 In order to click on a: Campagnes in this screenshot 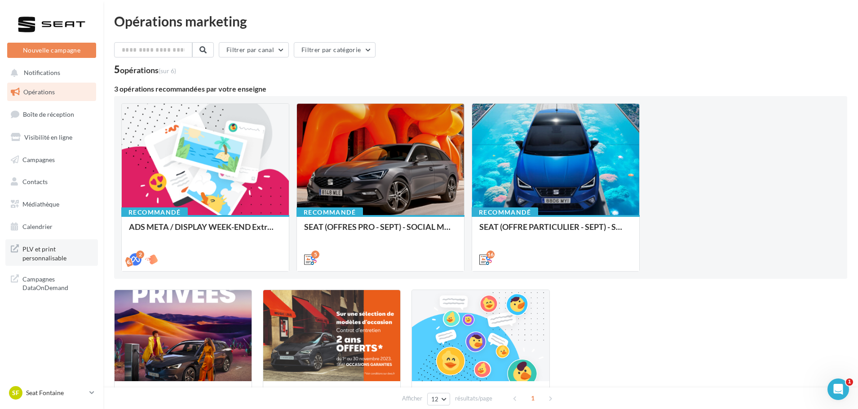, I will do `click(52, 160)`.